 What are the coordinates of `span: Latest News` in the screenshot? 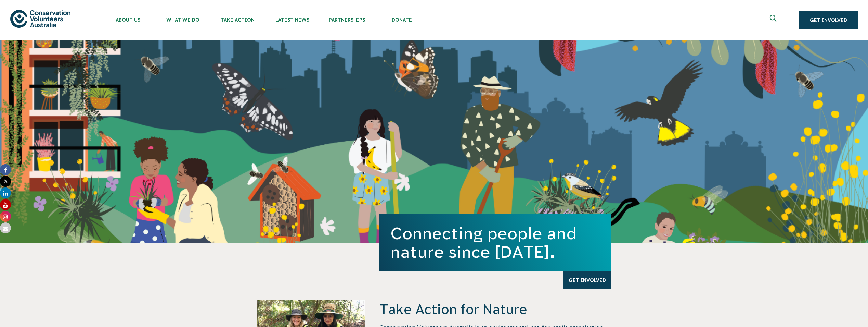 It's located at (292, 20).